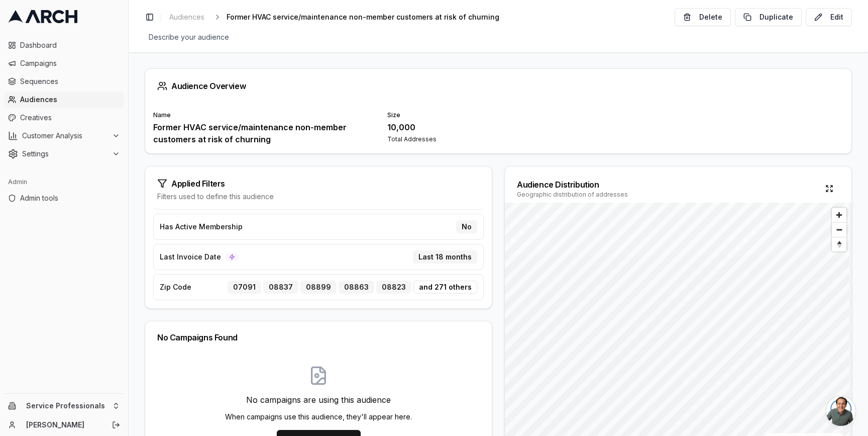 The width and height of the screenshot is (868, 436). I want to click on div: 10,000, so click(498, 127).